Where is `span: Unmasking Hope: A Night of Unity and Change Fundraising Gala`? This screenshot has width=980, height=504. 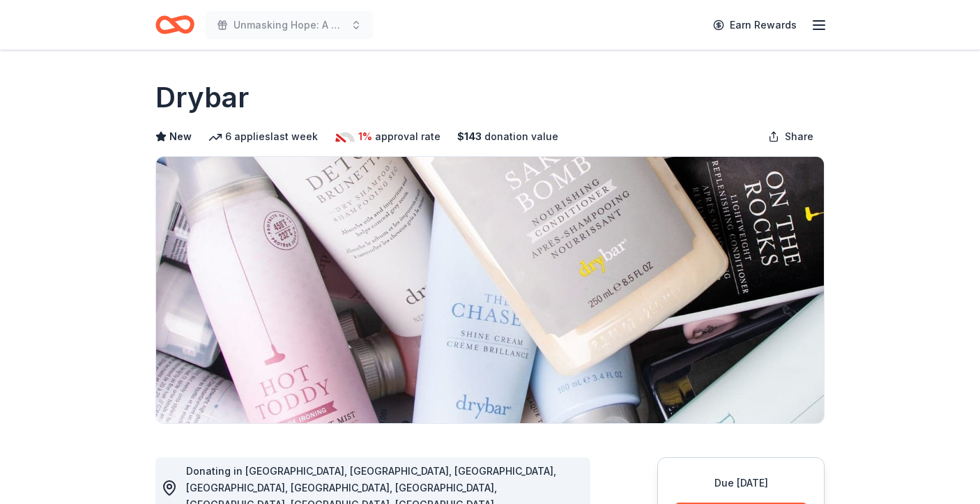 span: Unmasking Hope: A Night of Unity and Change Fundraising Gala is located at coordinates (289, 25).